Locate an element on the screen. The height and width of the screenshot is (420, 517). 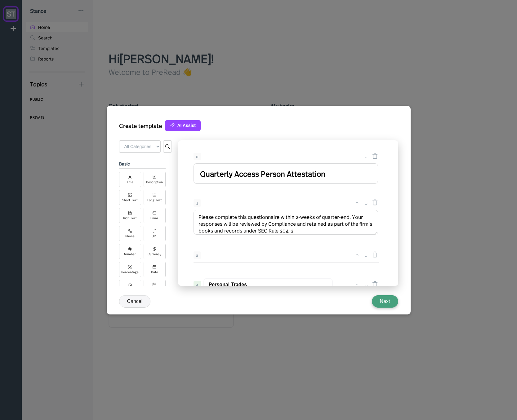
div: Currency is located at coordinates (155, 254).